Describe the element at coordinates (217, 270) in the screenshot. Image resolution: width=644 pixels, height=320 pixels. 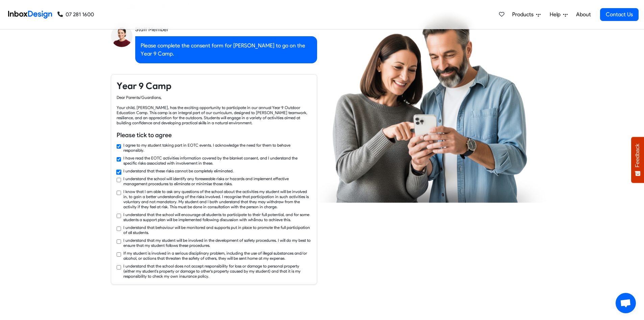
I see `label: I understand that the school does not accept responsibility for loss or damage to personal proper...` at that location.